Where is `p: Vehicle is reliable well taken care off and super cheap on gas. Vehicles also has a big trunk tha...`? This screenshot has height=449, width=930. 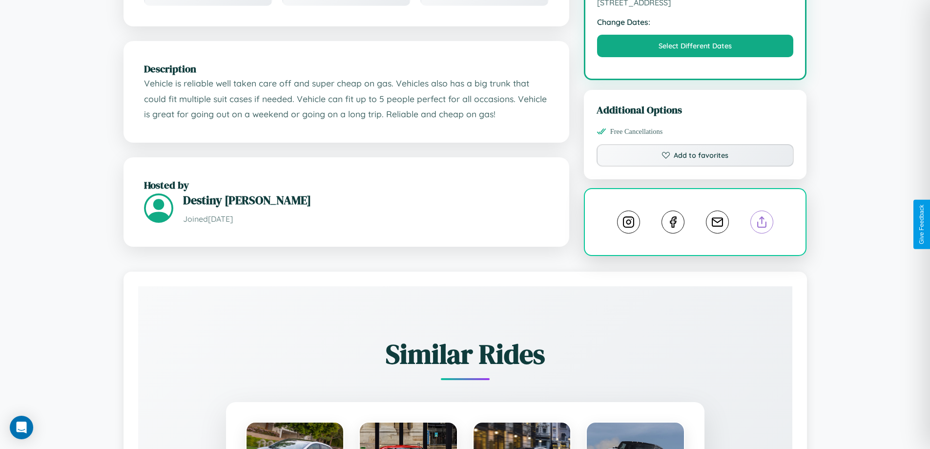 p: Vehicle is reliable well taken care off and super cheap on gas. Vehicles also has a big trunk tha... is located at coordinates (346, 99).